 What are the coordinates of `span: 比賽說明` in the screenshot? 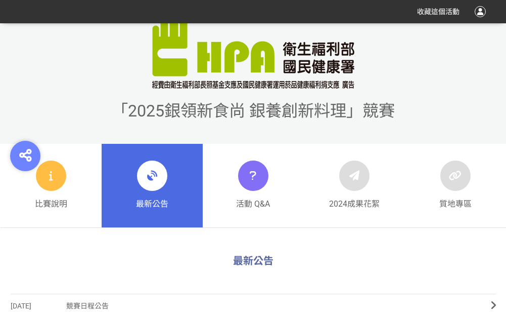 It's located at (51, 204).